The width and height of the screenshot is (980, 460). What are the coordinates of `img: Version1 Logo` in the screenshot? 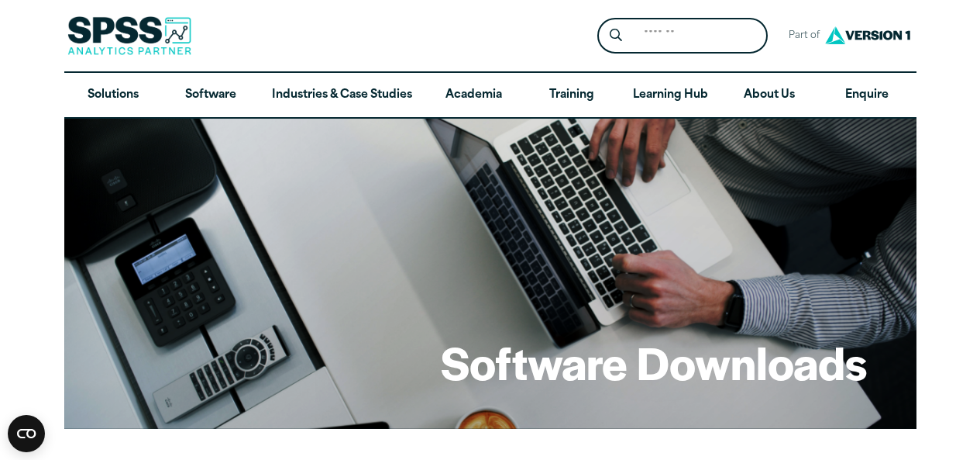 It's located at (867, 35).